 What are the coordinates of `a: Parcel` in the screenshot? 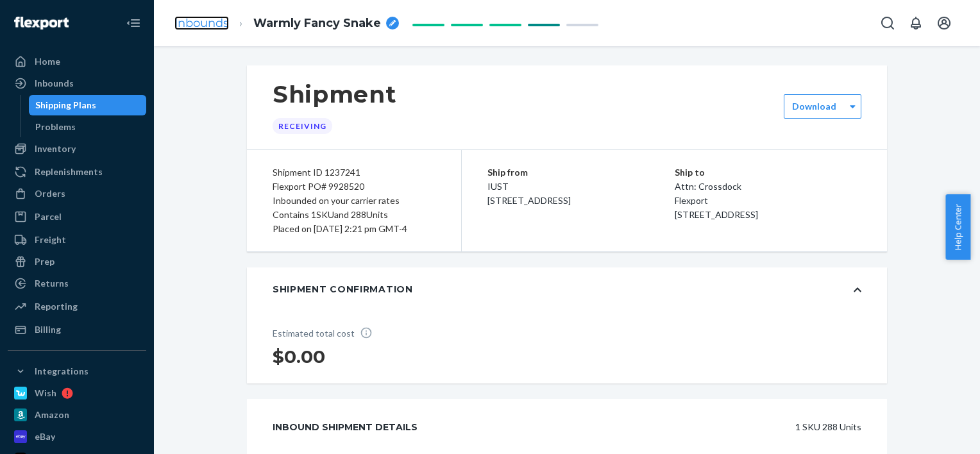 It's located at (77, 217).